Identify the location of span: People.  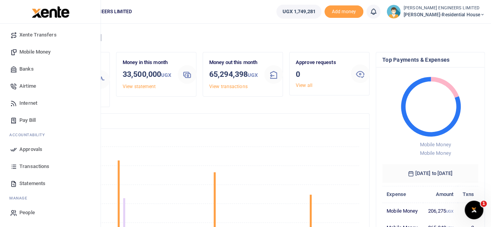
(27, 213).